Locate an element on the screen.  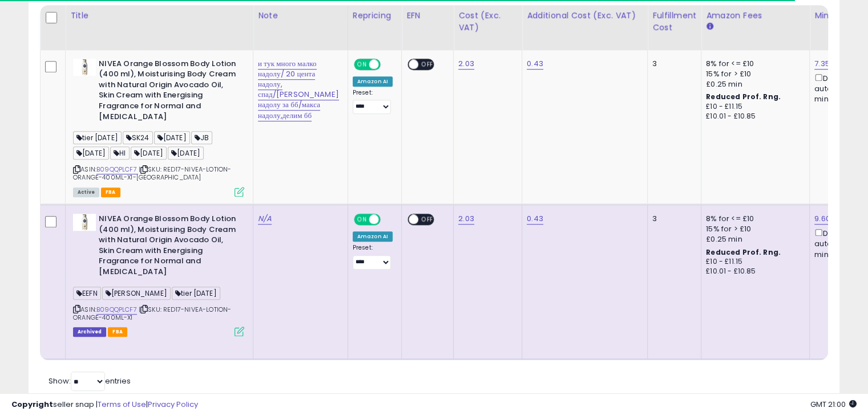
strong: Copyright is located at coordinates (32, 404).